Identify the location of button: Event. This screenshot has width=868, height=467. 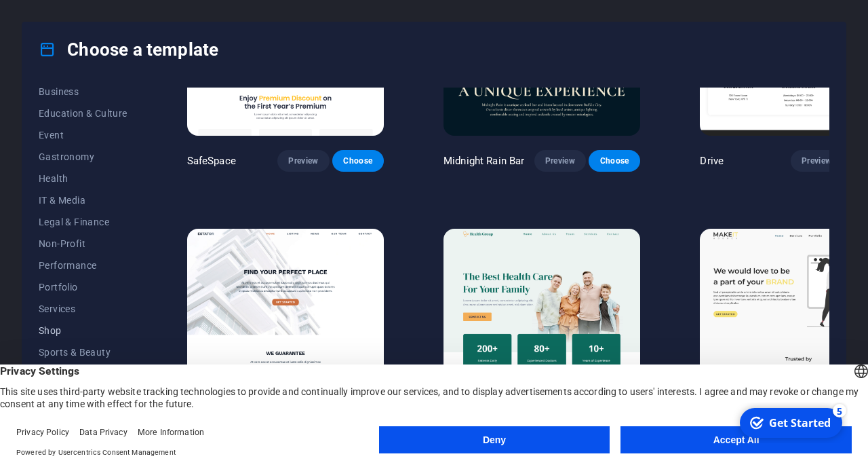
(83, 135).